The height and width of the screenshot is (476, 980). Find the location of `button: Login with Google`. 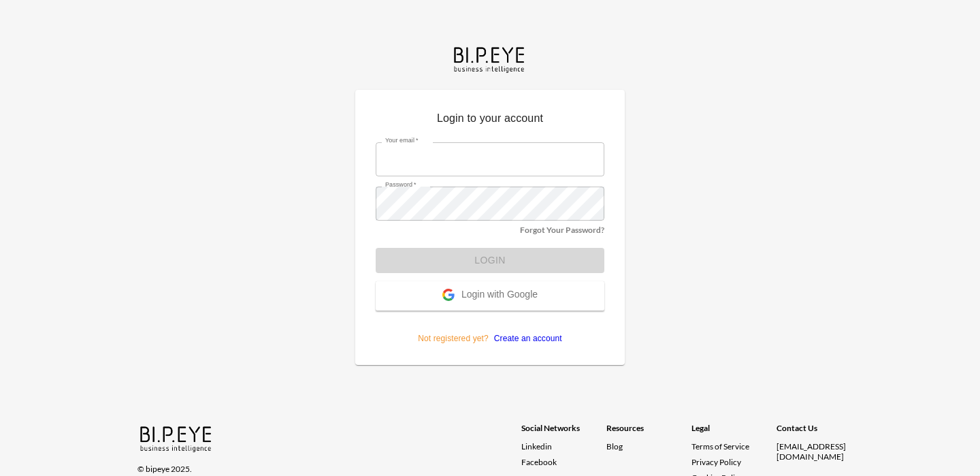

button: Login with Google is located at coordinates (490, 296).